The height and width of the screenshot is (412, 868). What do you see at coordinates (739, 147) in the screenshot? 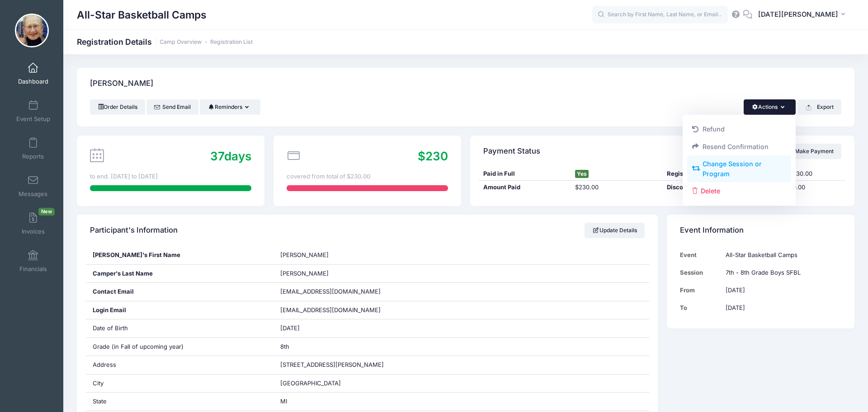
I see `a: Resend Confirmation` at bounding box center [739, 147].